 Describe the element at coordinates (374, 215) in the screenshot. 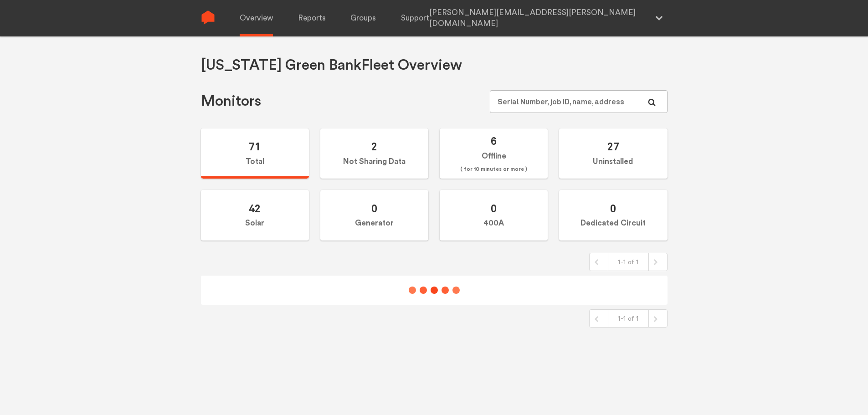

I see `label: Generator` at that location.